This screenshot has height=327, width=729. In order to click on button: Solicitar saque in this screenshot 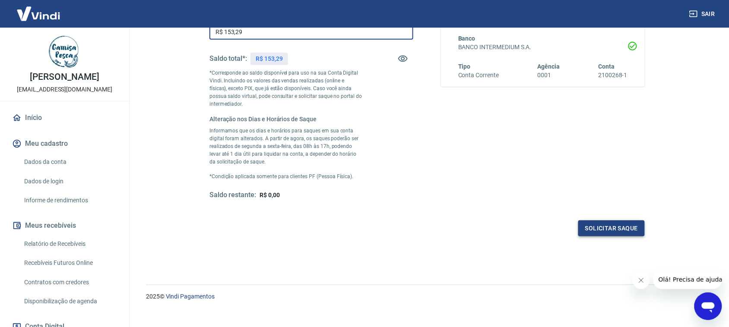, I will do `click(611, 228)`.